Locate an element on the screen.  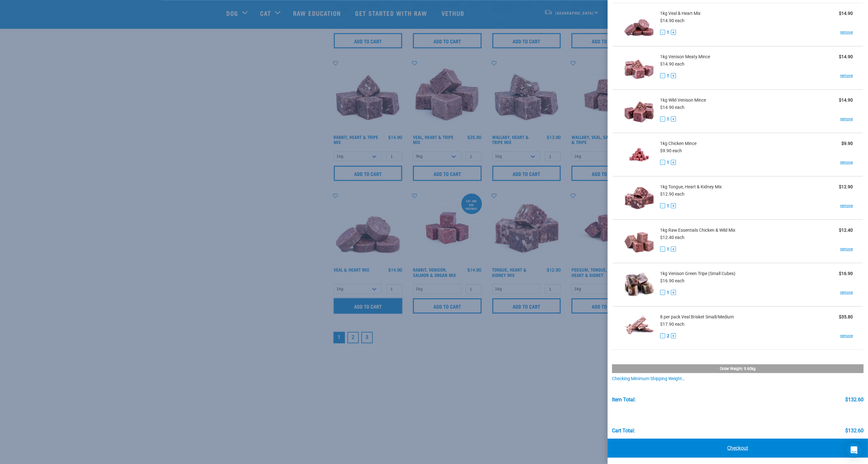
strong: $12.40 is located at coordinates (846, 230).